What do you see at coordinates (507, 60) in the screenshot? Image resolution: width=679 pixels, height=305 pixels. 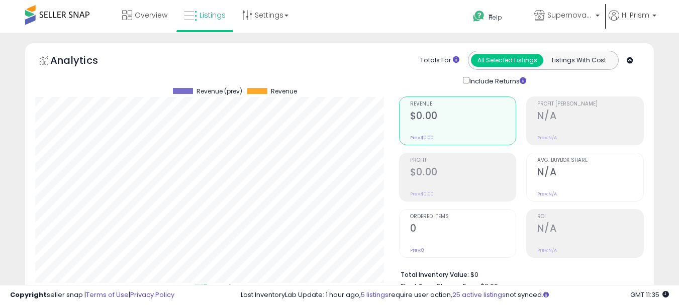 I see `button: All Selected Listings` at bounding box center [507, 60].